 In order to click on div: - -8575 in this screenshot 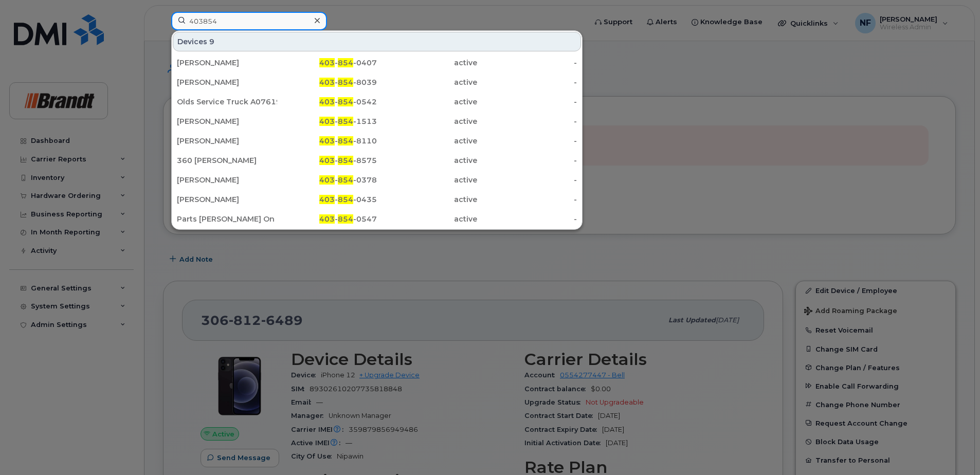, I will do `click(327, 160)`.